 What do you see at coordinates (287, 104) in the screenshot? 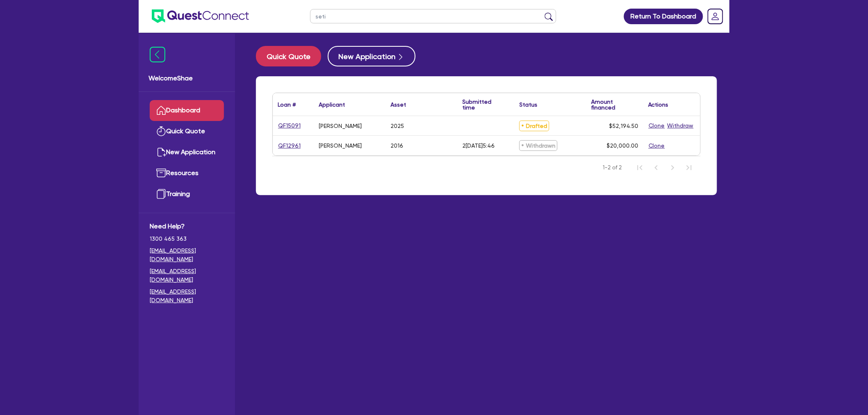
I see `div: Loan #` at bounding box center [287, 104].